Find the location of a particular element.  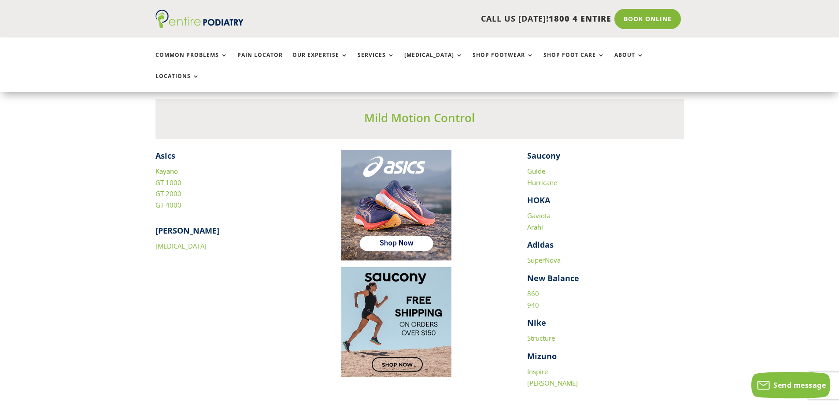

a: Gaviota is located at coordinates (539, 215).